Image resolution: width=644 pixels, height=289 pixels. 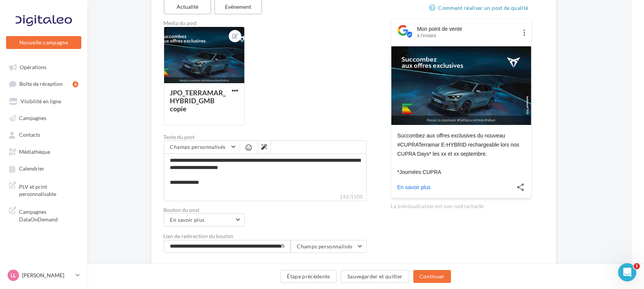 I want to click on div: Media du post, so click(x=265, y=24).